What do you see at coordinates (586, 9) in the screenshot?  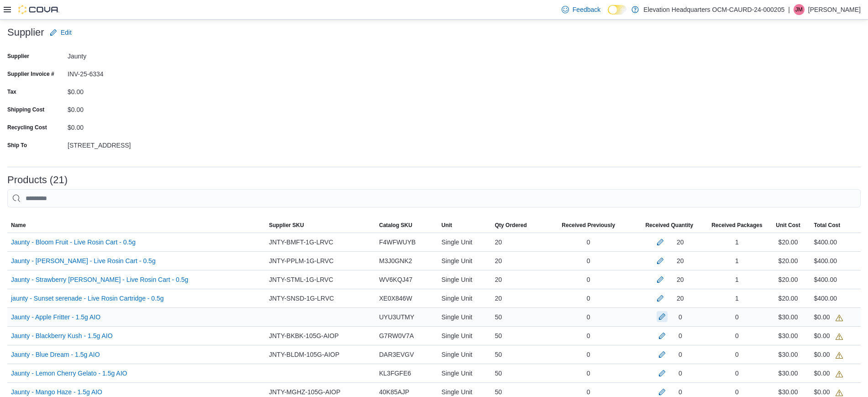 I see `span: Feedback` at bounding box center [586, 9].